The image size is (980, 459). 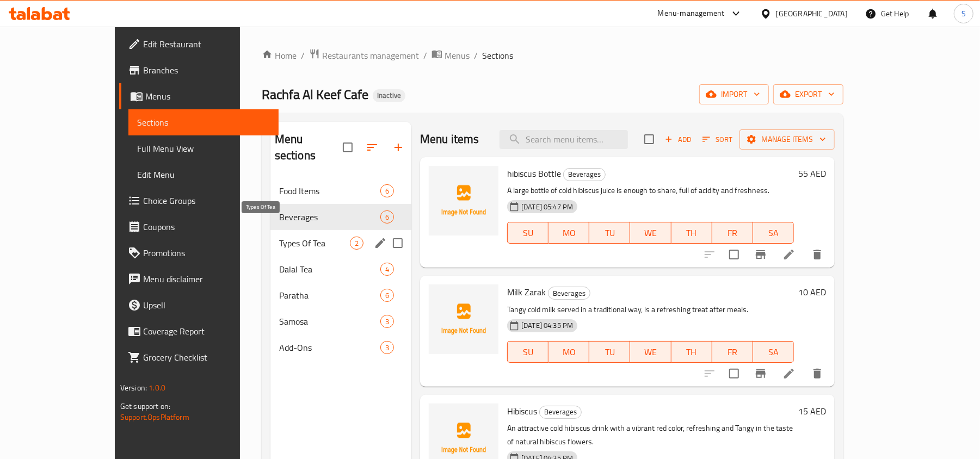 I want to click on input: search, so click(x=564, y=139).